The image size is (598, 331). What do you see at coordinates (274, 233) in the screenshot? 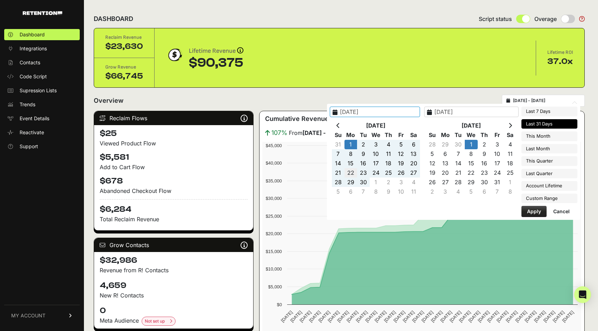
I see `text: $20,000` at bounding box center [274, 233].